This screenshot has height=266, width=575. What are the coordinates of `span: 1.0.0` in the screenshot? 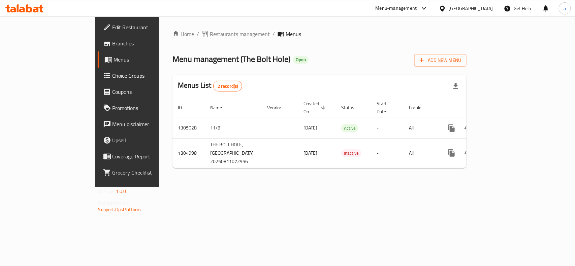 It's located at (121, 192).